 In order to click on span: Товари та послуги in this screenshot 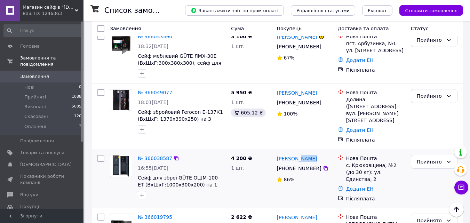, I will do `click(42, 153)`.